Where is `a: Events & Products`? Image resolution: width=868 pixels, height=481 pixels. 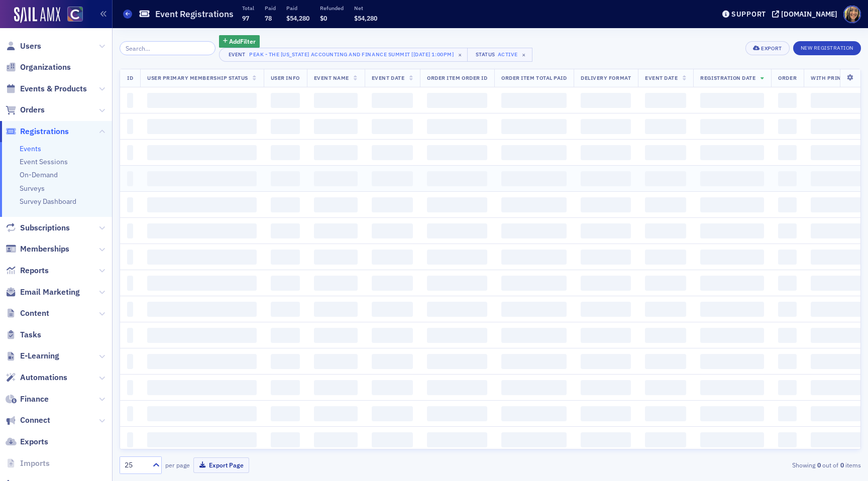 a: Events & Products is located at coordinates (46, 89).